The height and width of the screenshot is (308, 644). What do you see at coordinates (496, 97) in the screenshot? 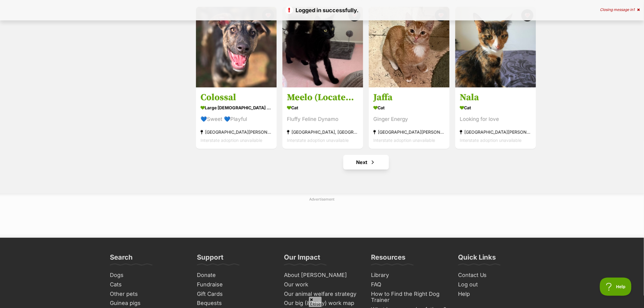
I see `h3: Nala` at bounding box center [496, 97].